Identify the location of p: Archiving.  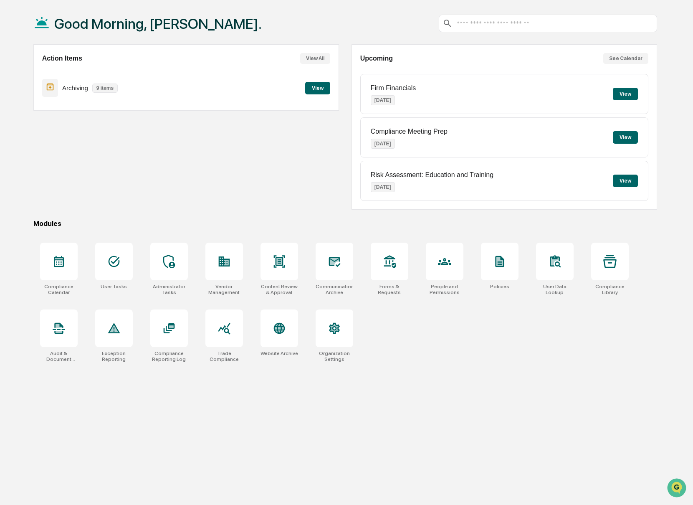
(75, 88).